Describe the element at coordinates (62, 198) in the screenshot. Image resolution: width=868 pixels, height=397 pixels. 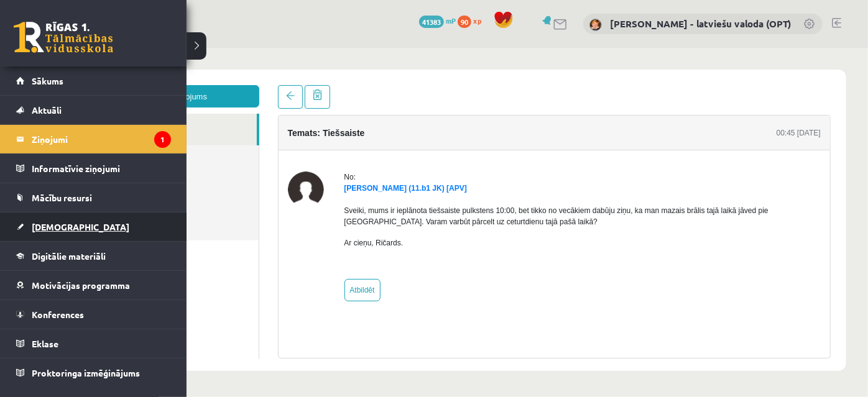
I see `span: Mācību resursi` at that location.